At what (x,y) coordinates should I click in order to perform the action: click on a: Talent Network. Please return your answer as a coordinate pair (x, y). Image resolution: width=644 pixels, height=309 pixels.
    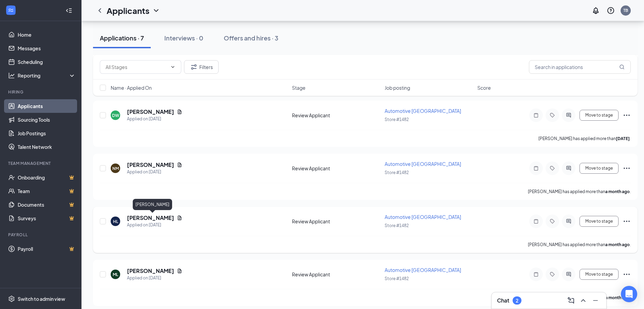
    Looking at the image, I should click on (47, 147).